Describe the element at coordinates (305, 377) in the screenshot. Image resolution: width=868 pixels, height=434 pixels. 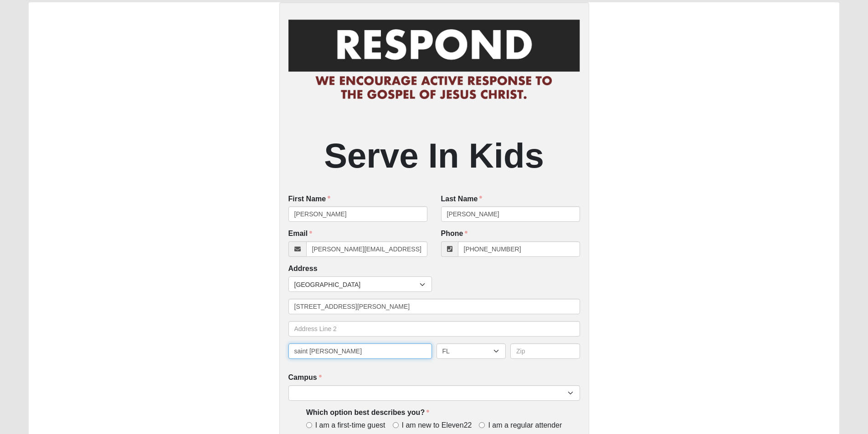
I see `label: Campus` at that location.